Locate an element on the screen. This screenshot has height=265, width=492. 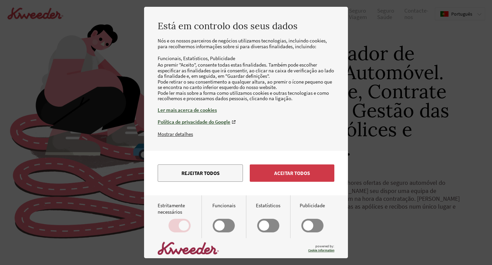
a: Política de privacidade do Google is located at coordinates (246, 122).